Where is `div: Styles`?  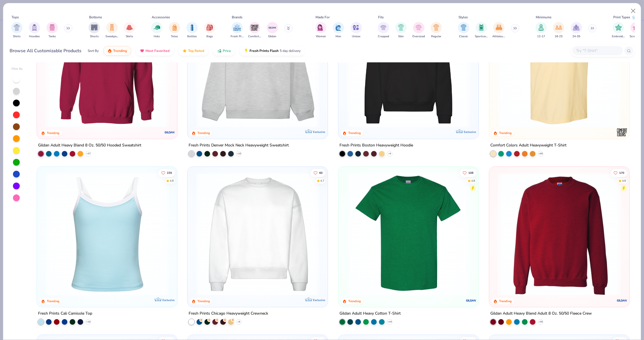
div: Styles is located at coordinates (463, 17).